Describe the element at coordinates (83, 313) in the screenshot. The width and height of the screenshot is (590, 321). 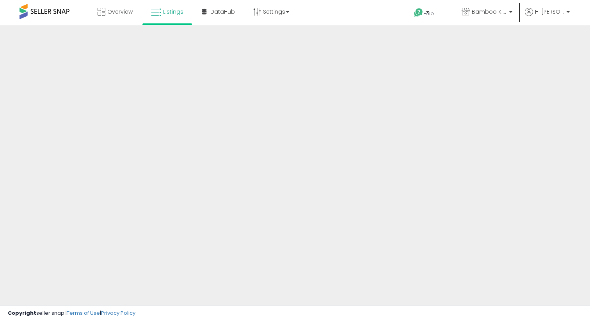
I see `a: Terms of Use` at that location.